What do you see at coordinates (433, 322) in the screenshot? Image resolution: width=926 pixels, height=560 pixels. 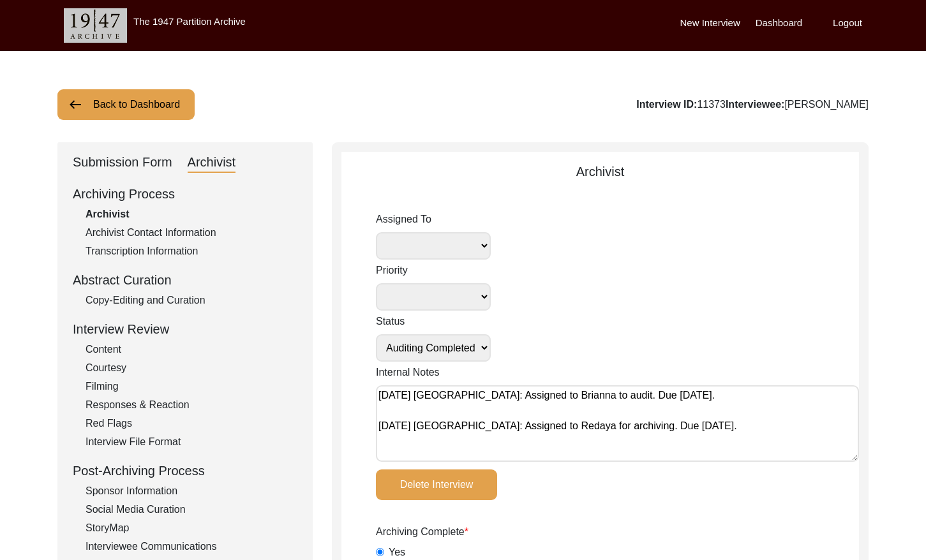 I see `label: Status` at bounding box center [433, 322].